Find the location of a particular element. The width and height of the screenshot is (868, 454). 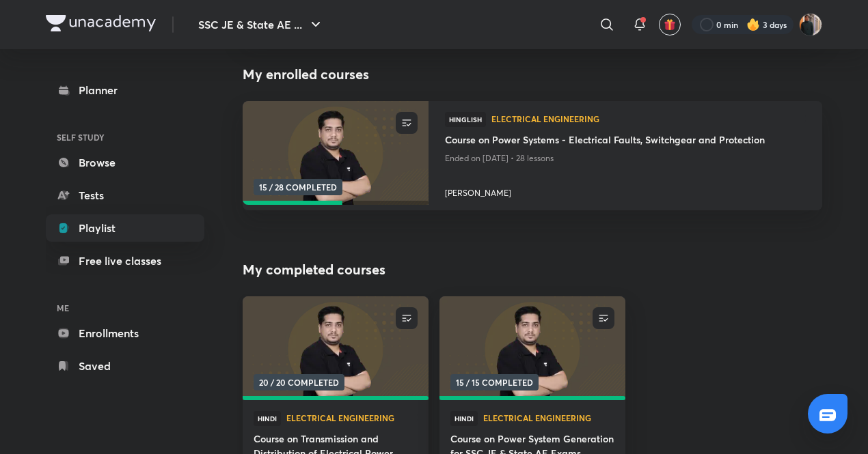

a: new-thumbnail15 / 15 COMPLETED is located at coordinates (532, 348).